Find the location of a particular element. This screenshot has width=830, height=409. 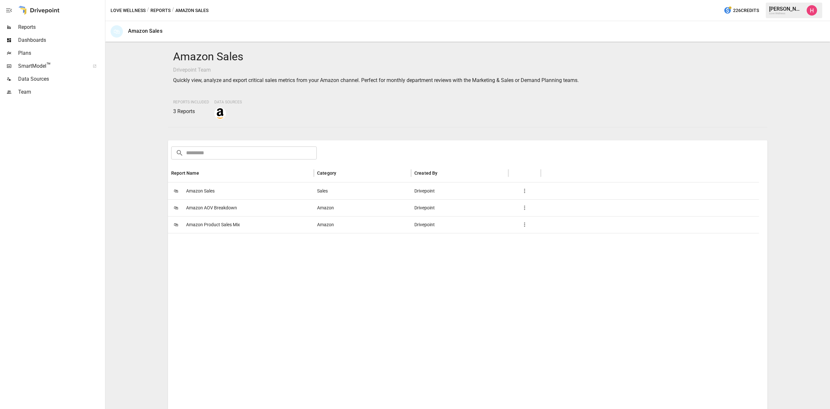

button: Reports is located at coordinates (161, 10).